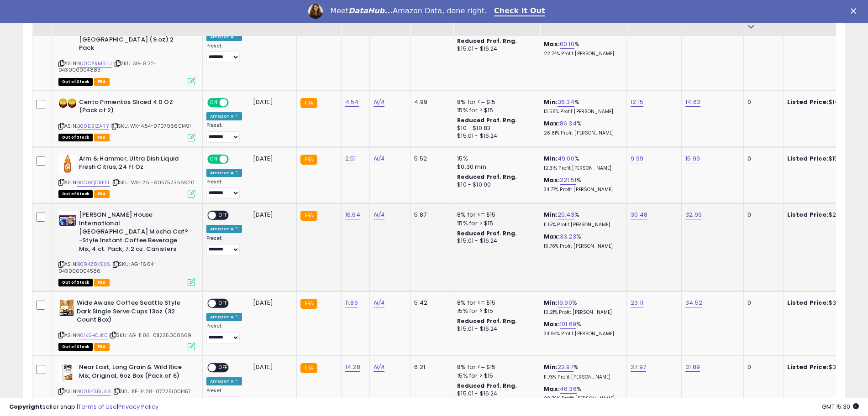 This screenshot has height=416, width=868. I want to click on a: 31.89, so click(693, 367).